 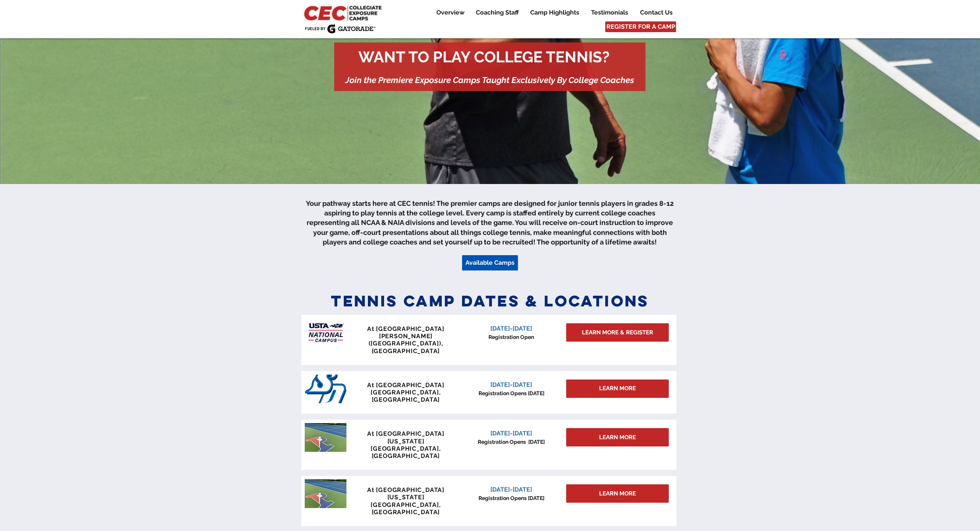 What do you see at coordinates (340, 29) in the screenshot?
I see `img: Fueled by Gatorade.png` at bounding box center [340, 29].